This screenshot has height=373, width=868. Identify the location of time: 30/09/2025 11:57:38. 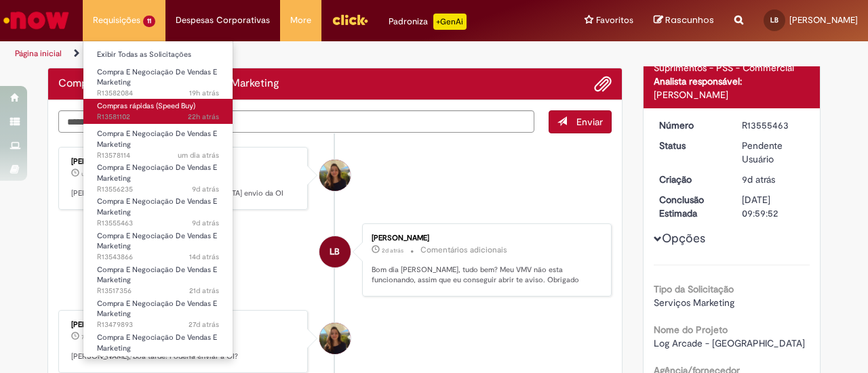
(203, 116).